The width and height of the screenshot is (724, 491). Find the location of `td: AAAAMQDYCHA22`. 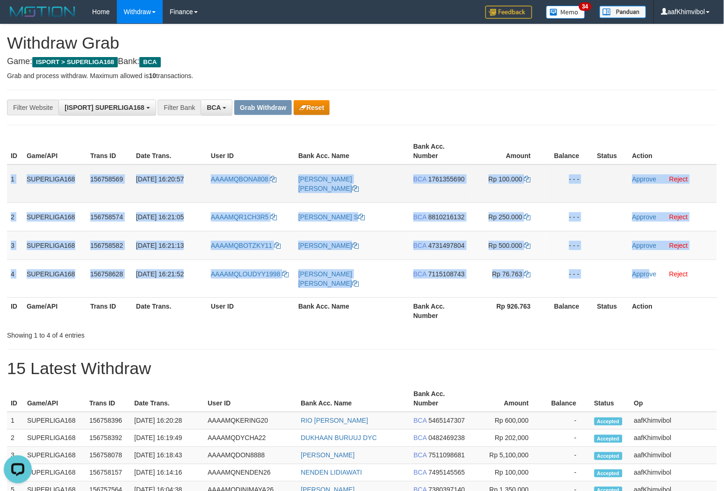

td: AAAAMQDYCHA22 is located at coordinates (250, 438).